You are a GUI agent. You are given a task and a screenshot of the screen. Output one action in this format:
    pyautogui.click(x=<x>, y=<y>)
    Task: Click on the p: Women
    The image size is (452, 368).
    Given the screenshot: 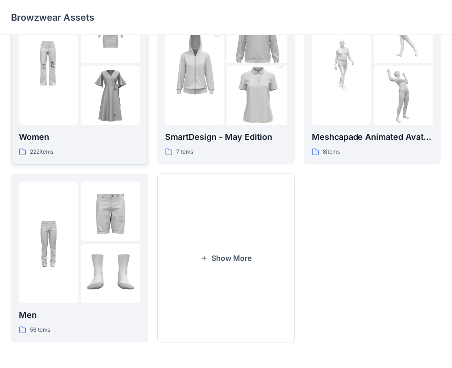 What is the action you would take?
    pyautogui.click(x=80, y=137)
    